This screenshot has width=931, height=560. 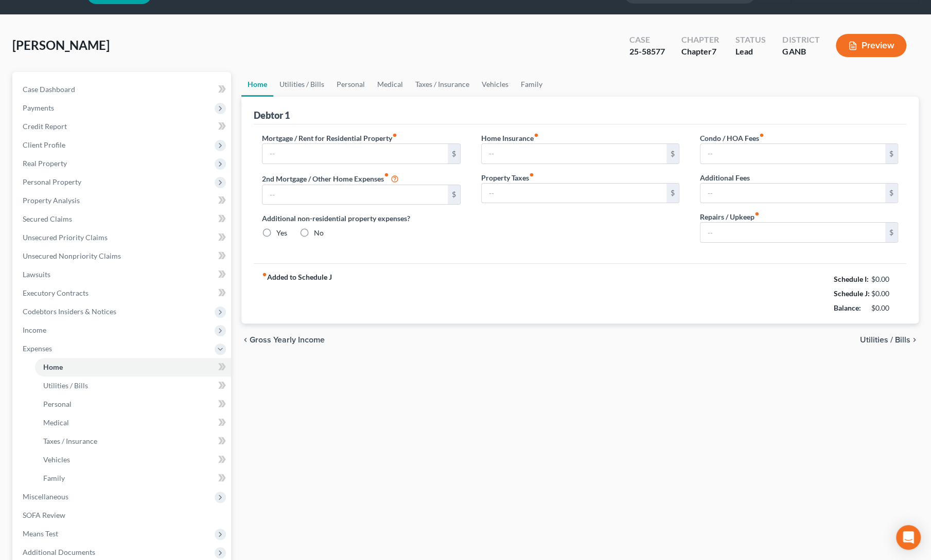 What do you see at coordinates (47, 219) in the screenshot?
I see `span: Secured Claims` at bounding box center [47, 219].